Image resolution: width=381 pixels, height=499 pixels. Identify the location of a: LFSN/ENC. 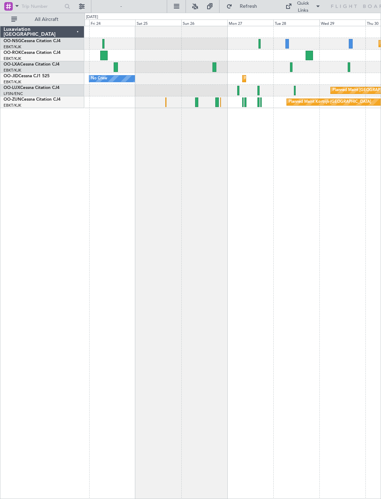
(13, 94).